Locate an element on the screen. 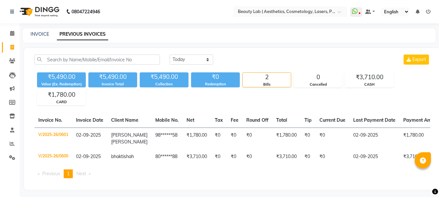 The height and width of the screenshot is (197, 439). div: Cancelled is located at coordinates (318, 84).